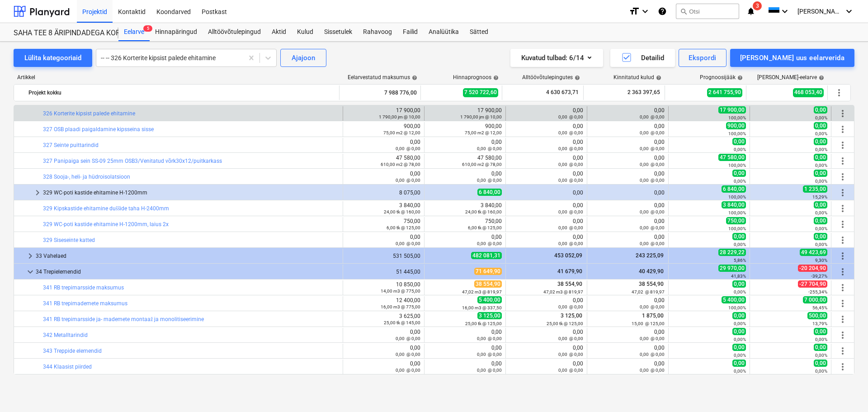 The image size is (868, 412). I want to click on a: 329 WC-poti kastide ehitamine H-1200mm, laius 2x, so click(105, 225).